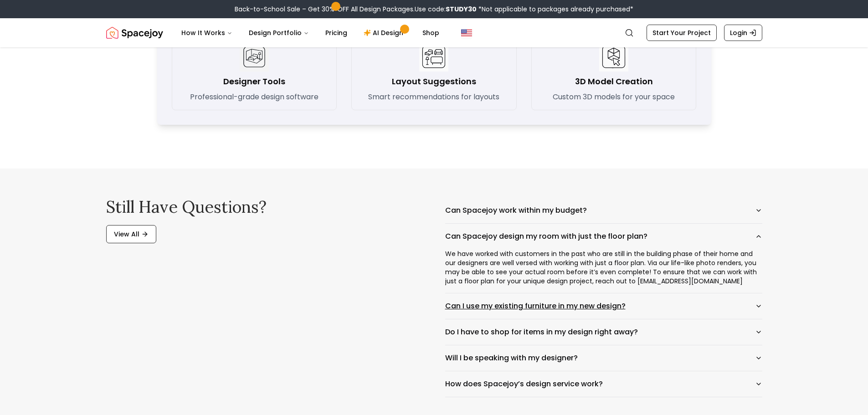 This screenshot has width=868, height=415. I want to click on button: How does Spacejoy’s design service work?, so click(604, 384).